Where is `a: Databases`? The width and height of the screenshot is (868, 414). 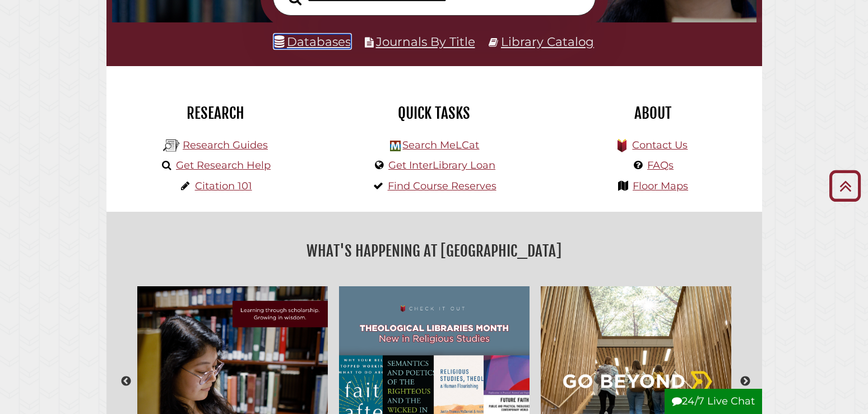 a: Databases is located at coordinates (312, 41).